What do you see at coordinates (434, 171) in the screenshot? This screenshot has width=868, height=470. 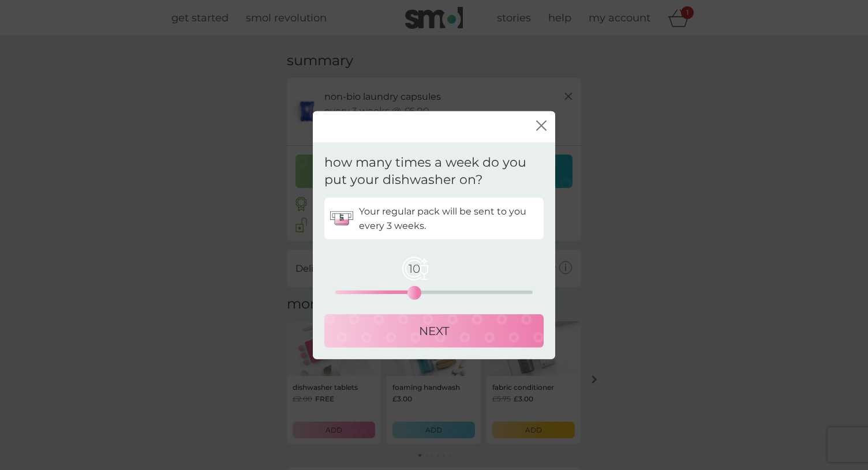 I see `p: how many times a week do you put your dishwasher on?` at bounding box center [434, 171].